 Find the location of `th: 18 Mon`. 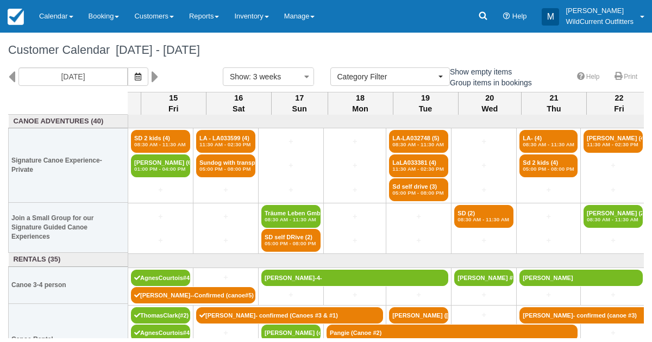

th: 18 Mon is located at coordinates (360, 103).